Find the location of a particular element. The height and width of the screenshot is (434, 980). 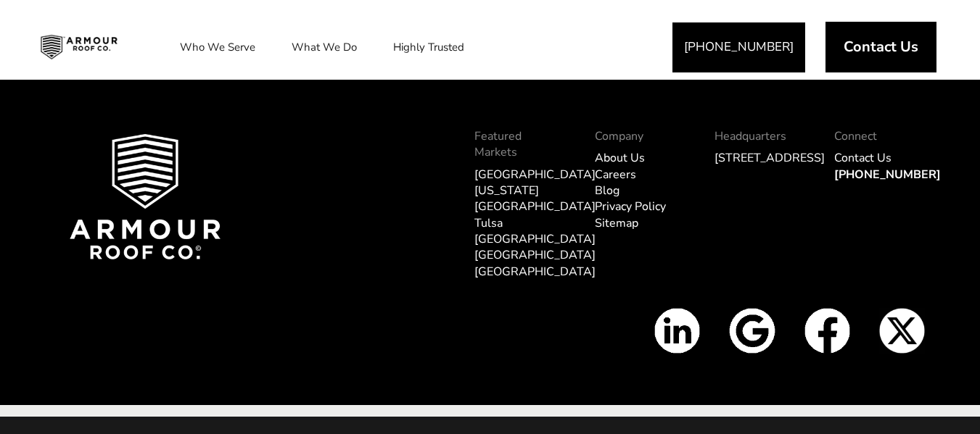

a: About Us is located at coordinates (619, 158).